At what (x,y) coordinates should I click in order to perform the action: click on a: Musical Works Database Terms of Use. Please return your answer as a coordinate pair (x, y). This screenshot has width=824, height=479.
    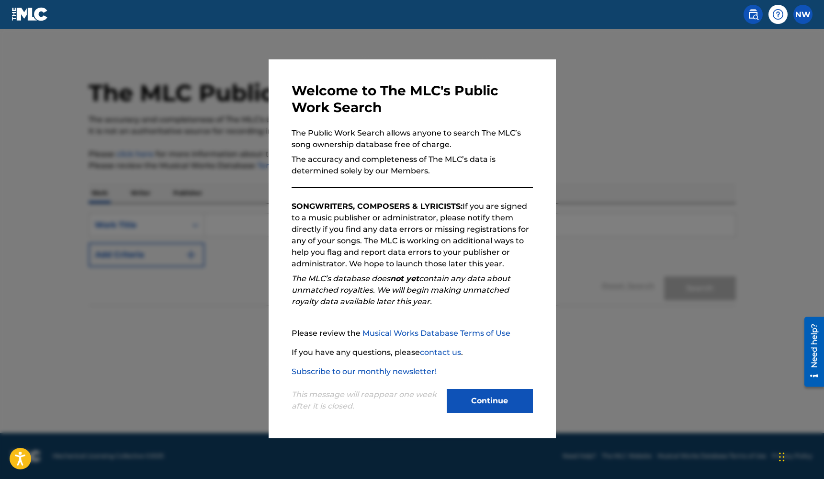
    Looking at the image, I should click on (436, 333).